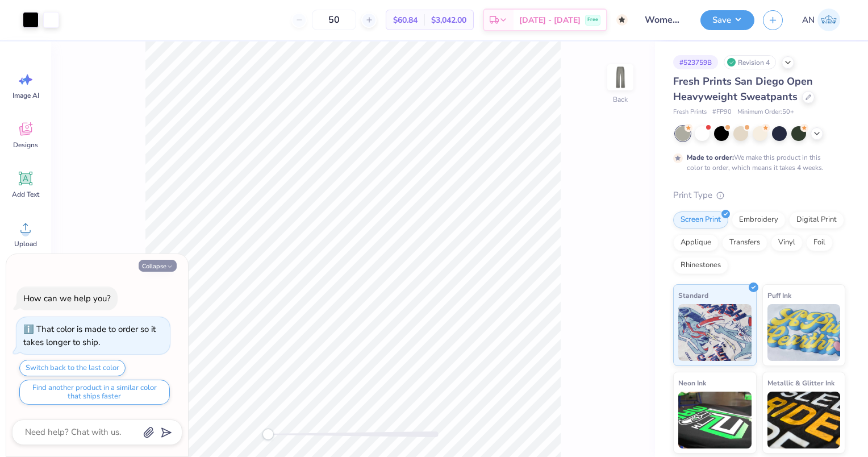 This screenshot has height=457, width=868. What do you see at coordinates (67, 299) in the screenshot?
I see `div: How can we help you?` at bounding box center [67, 299].